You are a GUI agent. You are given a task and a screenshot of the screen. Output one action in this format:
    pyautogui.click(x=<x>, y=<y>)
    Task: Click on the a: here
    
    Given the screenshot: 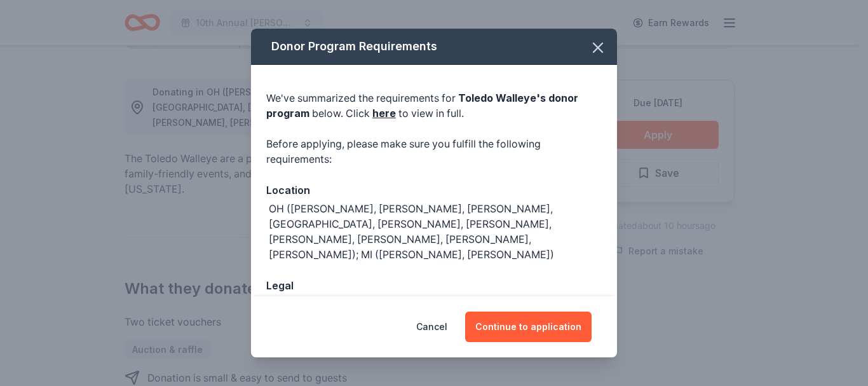 What is the action you would take?
    pyautogui.click(x=384, y=113)
    